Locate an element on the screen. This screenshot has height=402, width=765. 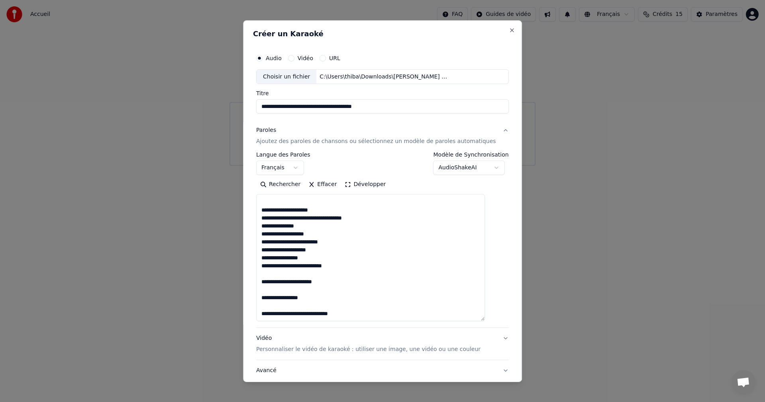
label: Langue des Paroles is located at coordinates (283, 155).